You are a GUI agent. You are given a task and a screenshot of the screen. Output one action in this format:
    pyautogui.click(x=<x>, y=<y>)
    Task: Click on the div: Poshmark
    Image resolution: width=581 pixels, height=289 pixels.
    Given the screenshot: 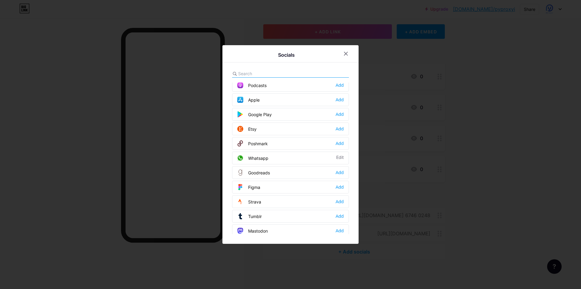 What is the action you would take?
    pyautogui.click(x=253, y=143)
    